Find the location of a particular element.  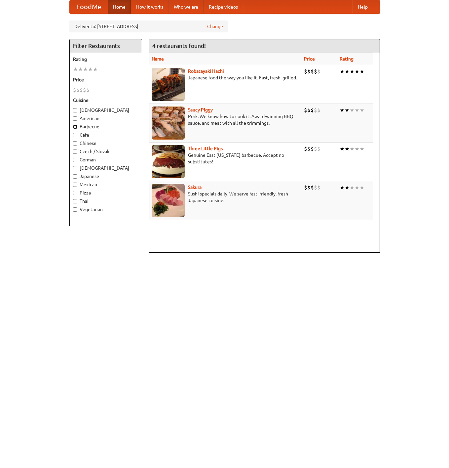

h5: Cuisine is located at coordinates (106, 100).